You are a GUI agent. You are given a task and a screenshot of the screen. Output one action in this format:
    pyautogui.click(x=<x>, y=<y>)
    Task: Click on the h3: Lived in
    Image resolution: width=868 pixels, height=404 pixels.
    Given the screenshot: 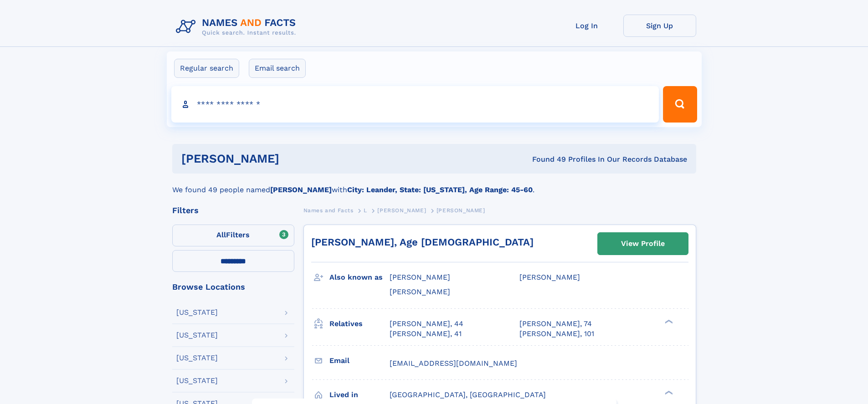 What is the action you would take?
    pyautogui.click(x=359, y=395)
    